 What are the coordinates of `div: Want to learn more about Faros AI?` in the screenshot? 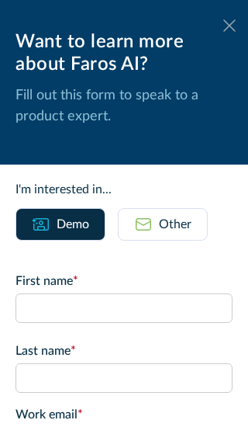 It's located at (124, 54).